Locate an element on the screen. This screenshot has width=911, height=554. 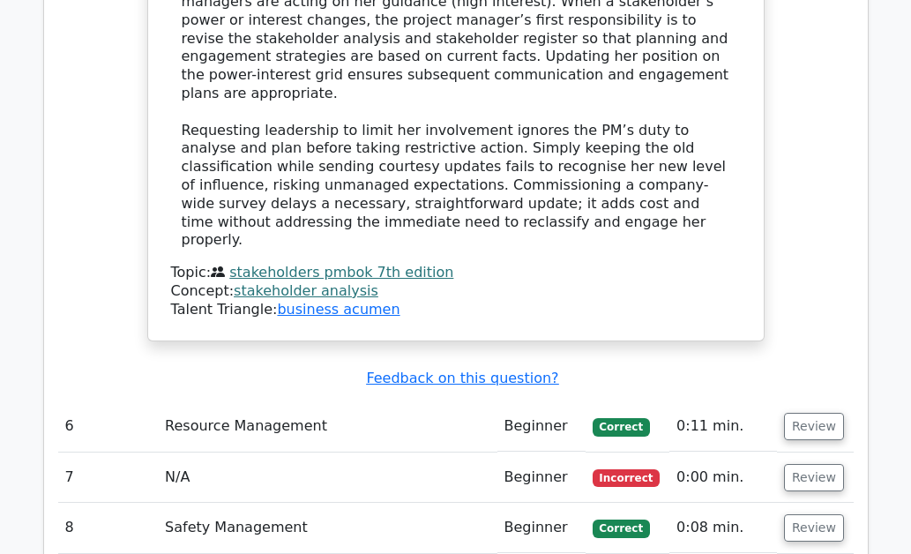
span: Incorrect is located at coordinates (626, 478).